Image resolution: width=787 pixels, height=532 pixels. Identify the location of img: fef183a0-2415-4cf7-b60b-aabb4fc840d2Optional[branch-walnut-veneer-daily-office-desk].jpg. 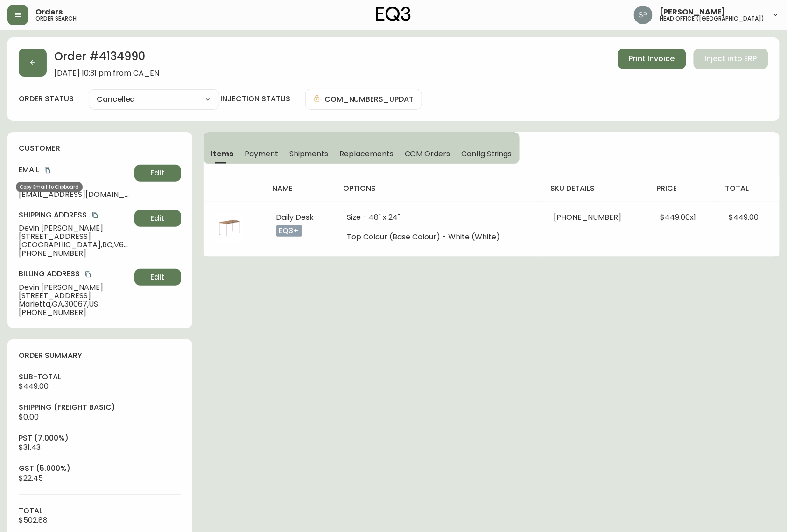
(230, 228).